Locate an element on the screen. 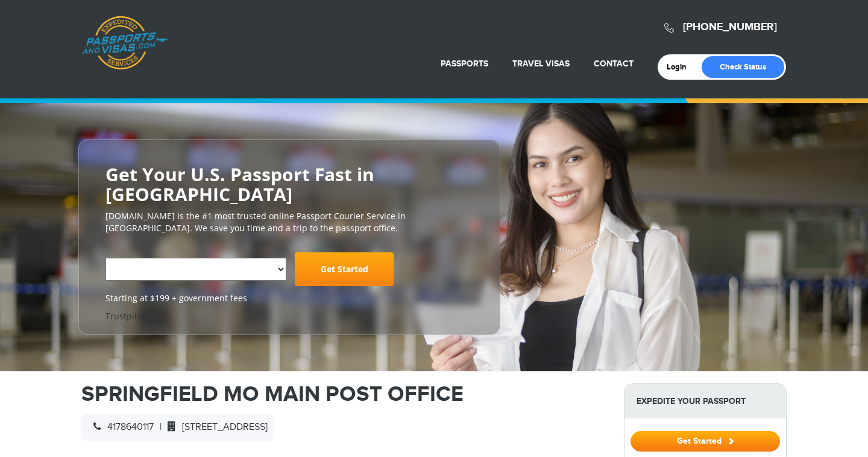 The width and height of the screenshot is (868, 457). a: Login is located at coordinates (680, 67).